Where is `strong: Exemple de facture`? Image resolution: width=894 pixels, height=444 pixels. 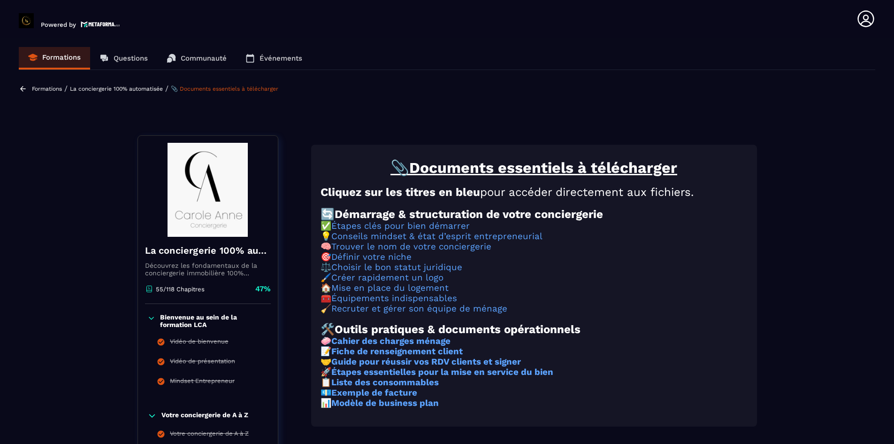
strong: Exemple de facture is located at coordinates (374, 393).